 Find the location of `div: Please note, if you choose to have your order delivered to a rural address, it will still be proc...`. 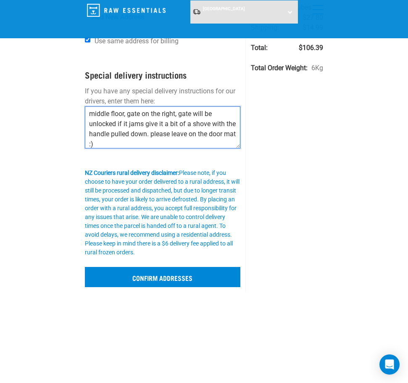

div: Please note, if you choose to have your order delivered to a rural address, it will still be proc... is located at coordinates (163, 213).